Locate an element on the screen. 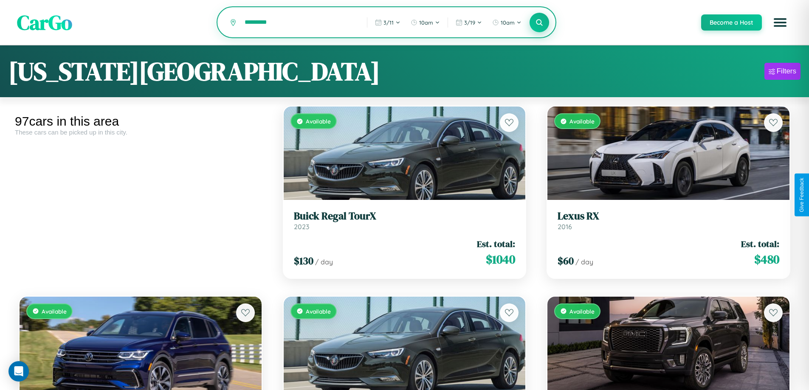 The image size is (809, 390). span: 2016 is located at coordinates (565, 227).